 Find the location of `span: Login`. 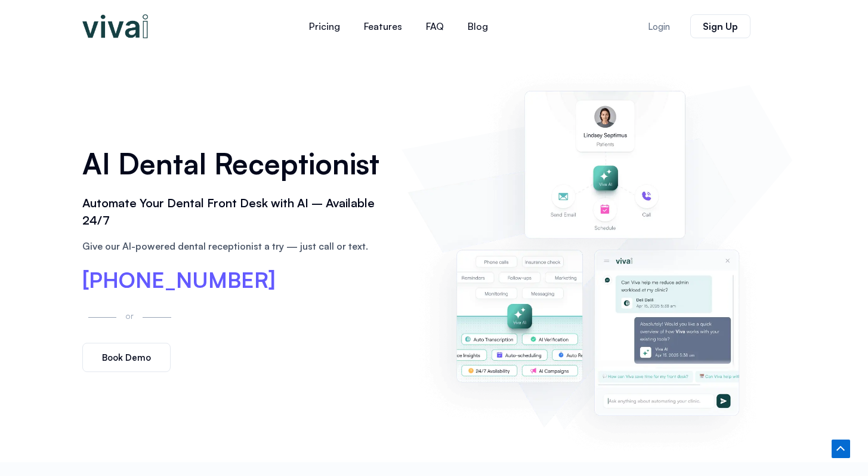

span: Login is located at coordinates (659, 26).